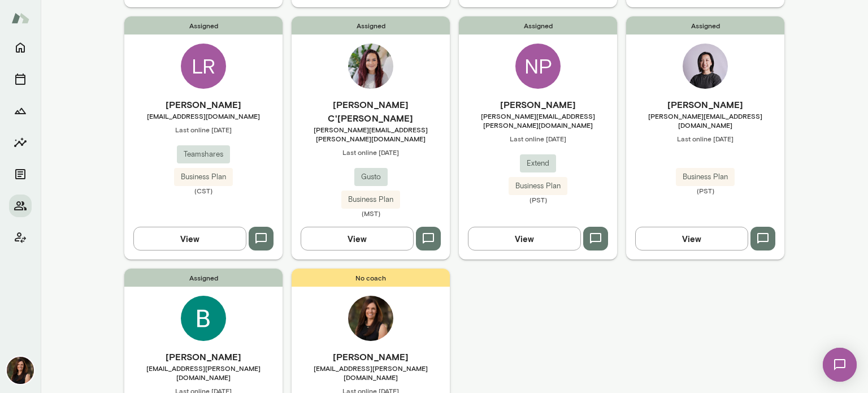  What do you see at coordinates (203, 155) in the screenshot?
I see `span: Teamshares` at bounding box center [203, 155].